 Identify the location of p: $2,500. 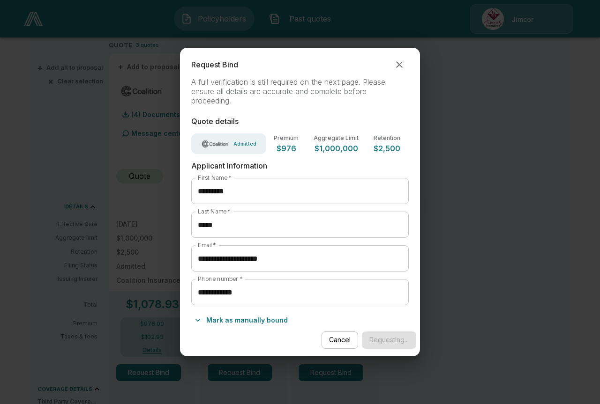
(386, 148).